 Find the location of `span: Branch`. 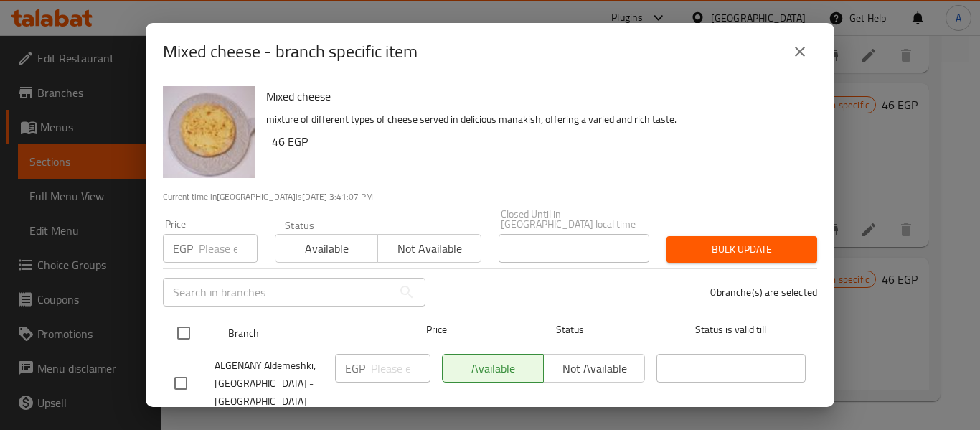

span: Branch is located at coordinates (303, 333).